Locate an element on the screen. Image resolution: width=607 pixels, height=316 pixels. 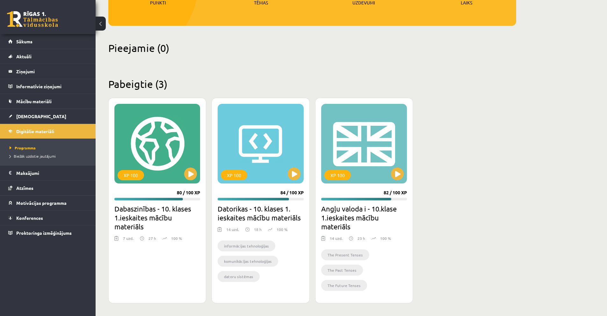
div: 7 uzd. is located at coordinates (128, 240).